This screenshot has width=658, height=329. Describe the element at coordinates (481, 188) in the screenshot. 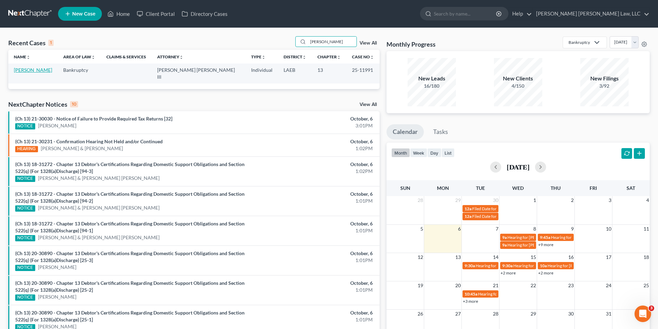

I see `span: Tue` at that location.